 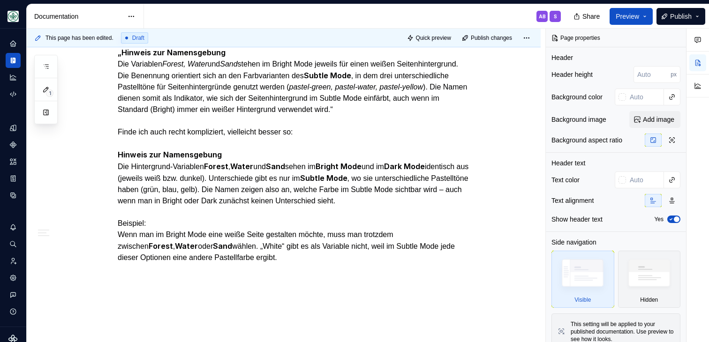 What do you see at coordinates (79, 38) in the screenshot?
I see `span: This page has been edited.` at bounding box center [79, 38].